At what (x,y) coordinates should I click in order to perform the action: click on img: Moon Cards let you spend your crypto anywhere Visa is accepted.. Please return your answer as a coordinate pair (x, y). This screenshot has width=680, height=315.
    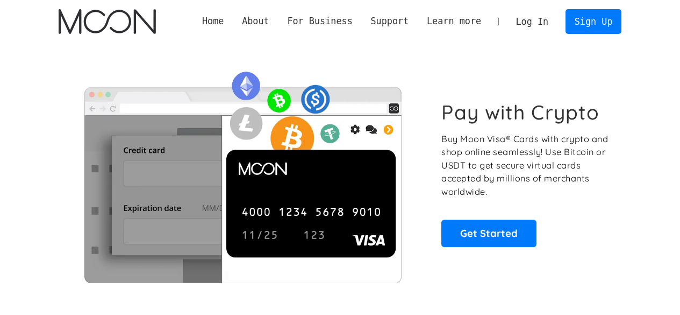
    Looking at the image, I should click on (243, 173).